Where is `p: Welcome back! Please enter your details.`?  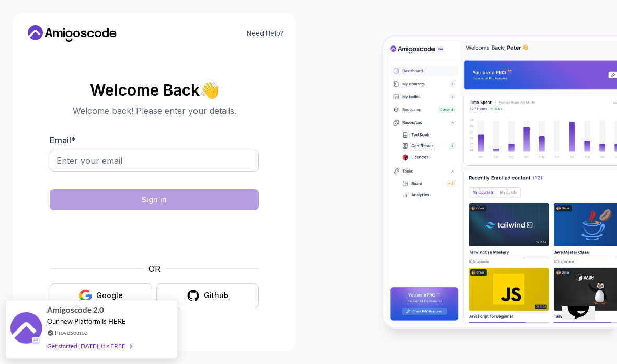 p: Welcome back! Please enter your details. is located at coordinates (154, 111).